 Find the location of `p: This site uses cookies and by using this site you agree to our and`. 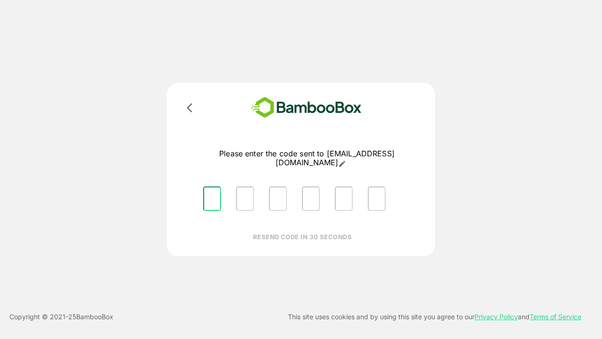

p: This site uses cookies and by using this site you agree to our and is located at coordinates (435, 317).